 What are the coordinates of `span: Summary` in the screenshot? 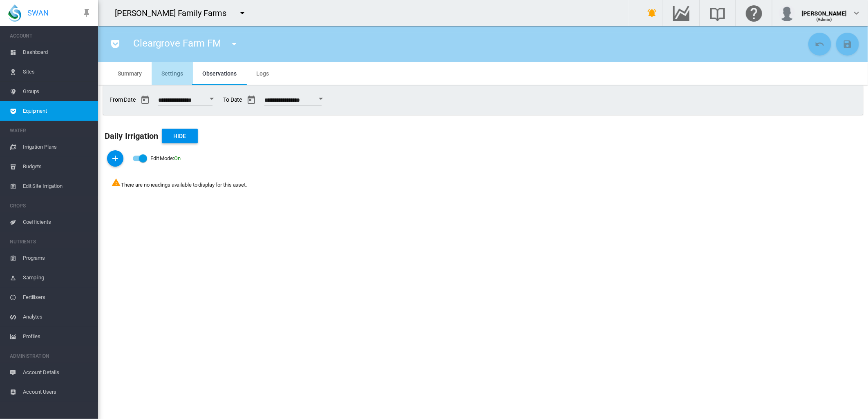 It's located at (129, 73).